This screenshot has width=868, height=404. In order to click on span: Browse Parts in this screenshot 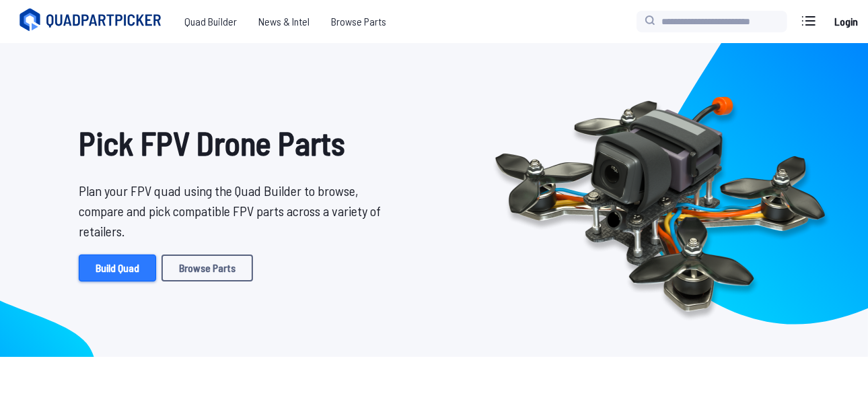, I will do `click(358, 21)`.